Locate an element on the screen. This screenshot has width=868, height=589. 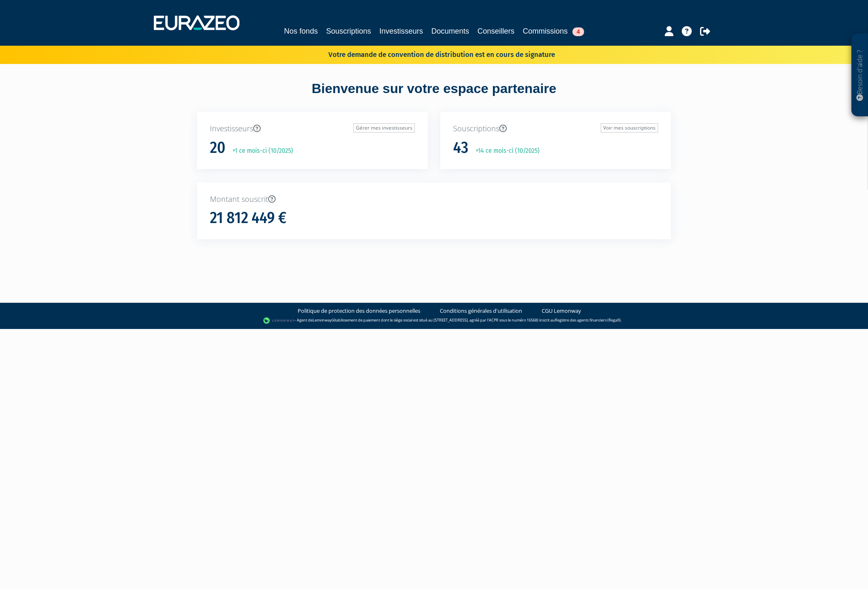
h1: 21 812 449 € is located at coordinates (249, 218).